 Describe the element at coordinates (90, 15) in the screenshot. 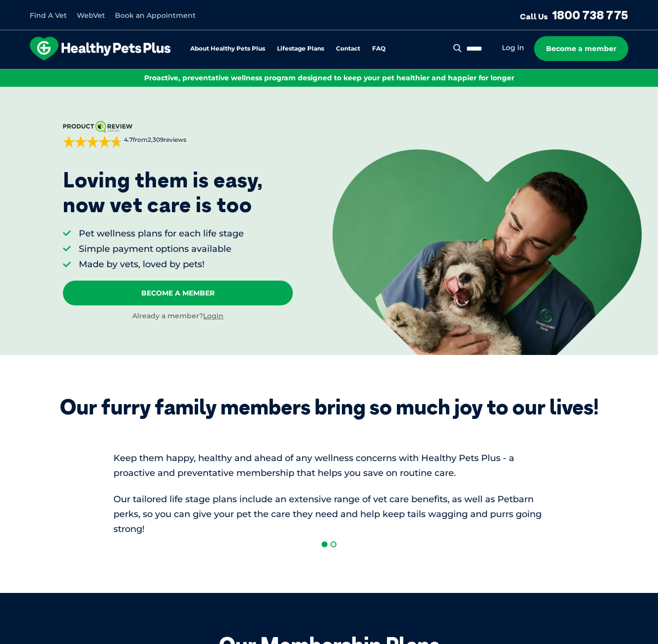

I see `a: WebVet` at that location.